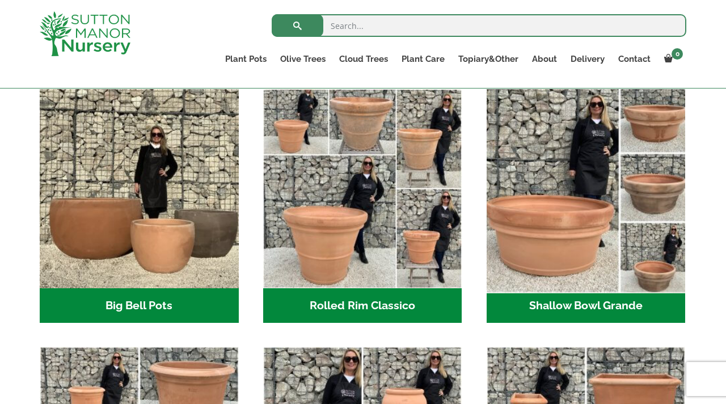 Image resolution: width=726 pixels, height=404 pixels. What do you see at coordinates (362, 206) in the screenshot?
I see `a: Visit product category Rolled Rim Classico` at bounding box center [362, 206].